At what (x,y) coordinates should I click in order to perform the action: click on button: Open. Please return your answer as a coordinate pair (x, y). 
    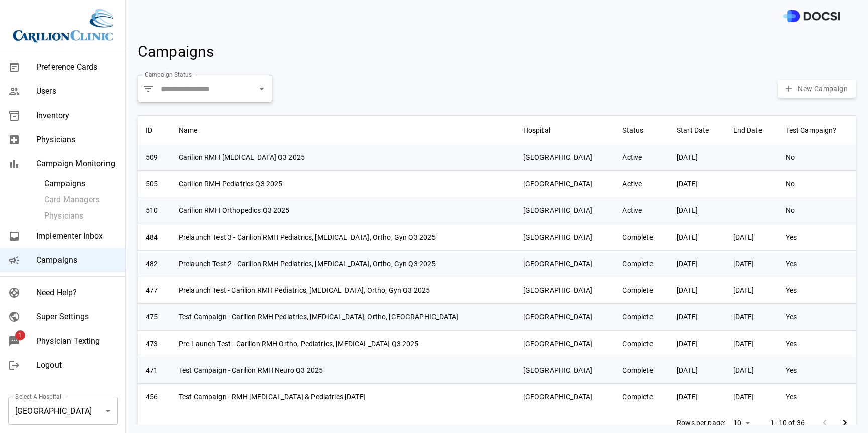
    Looking at the image, I should click on (262, 89).